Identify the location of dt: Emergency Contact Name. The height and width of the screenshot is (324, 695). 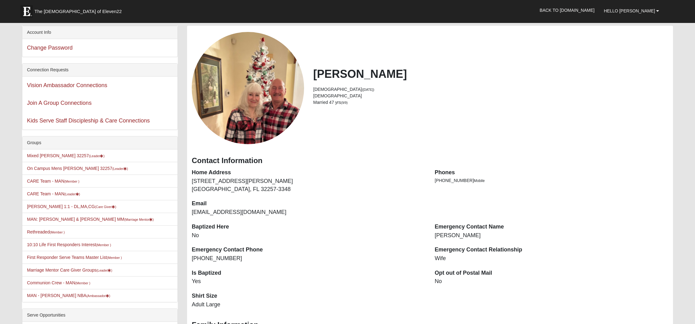
(551, 227).